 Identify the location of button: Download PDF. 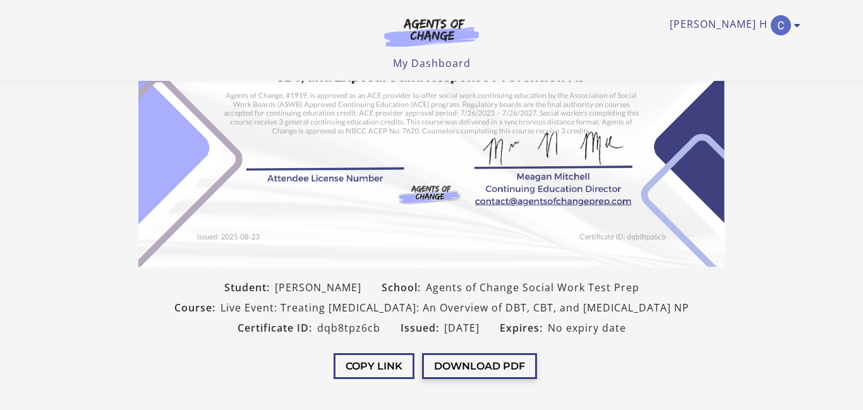
(479, 366).